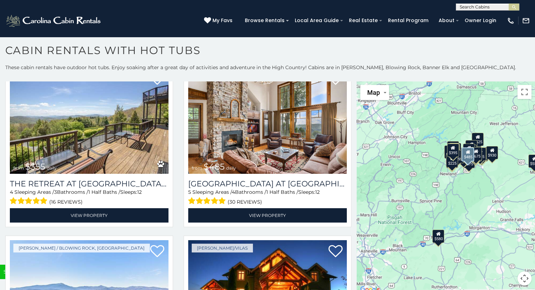  What do you see at coordinates (524, 279) in the screenshot?
I see `button: Map camera controls` at bounding box center [524, 279].